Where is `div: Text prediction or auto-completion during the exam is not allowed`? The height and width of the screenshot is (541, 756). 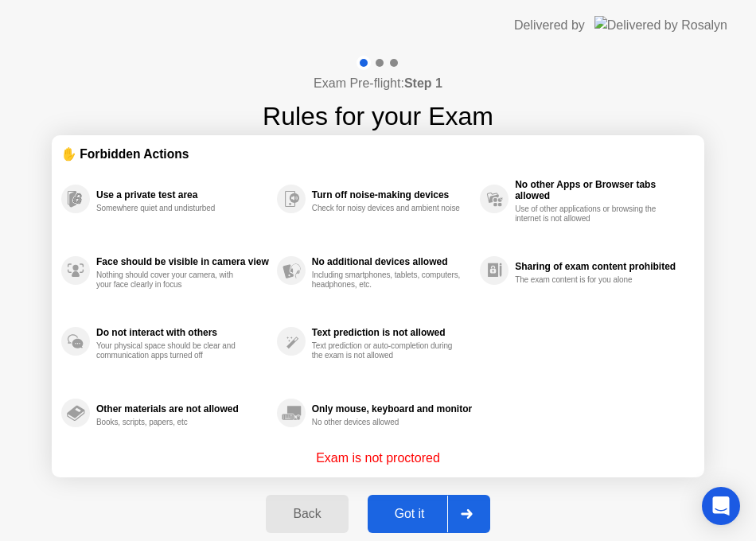 div: Text prediction or auto-completion during the exam is not allowed is located at coordinates (387, 351).